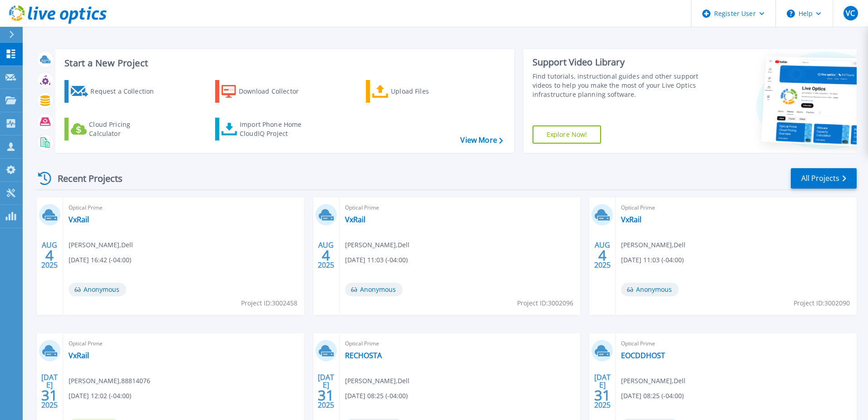 The height and width of the screenshot is (420, 868). Describe the element at coordinates (115, 91) in the screenshot. I see `a: Request a Collection` at that location.